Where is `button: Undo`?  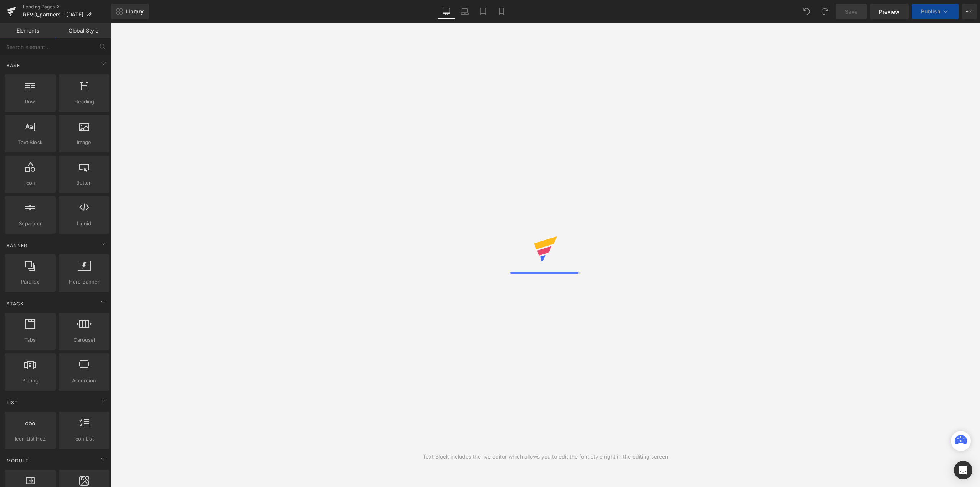
button: Undo is located at coordinates (806, 11).